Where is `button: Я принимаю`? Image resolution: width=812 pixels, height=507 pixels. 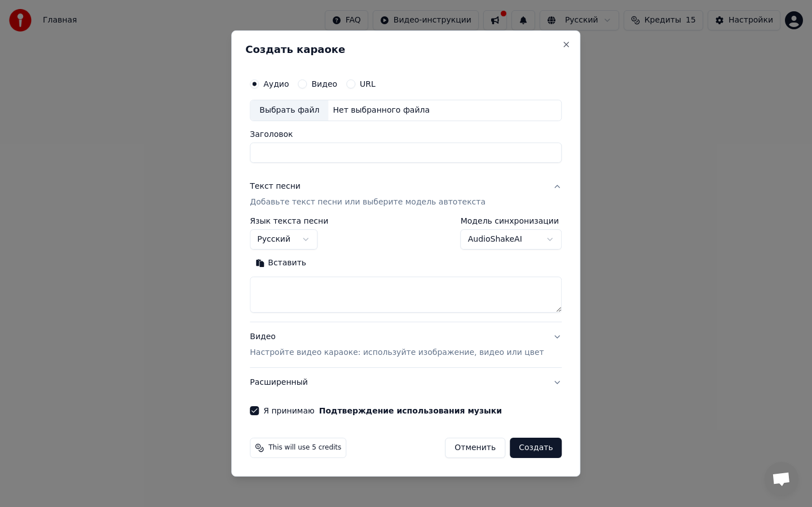
button: Я принимаю is located at coordinates (411, 411).